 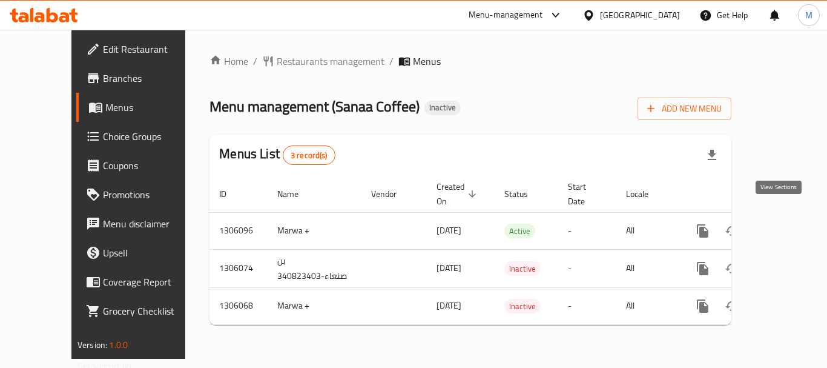 I want to click on span: Coupons, so click(x=151, y=165).